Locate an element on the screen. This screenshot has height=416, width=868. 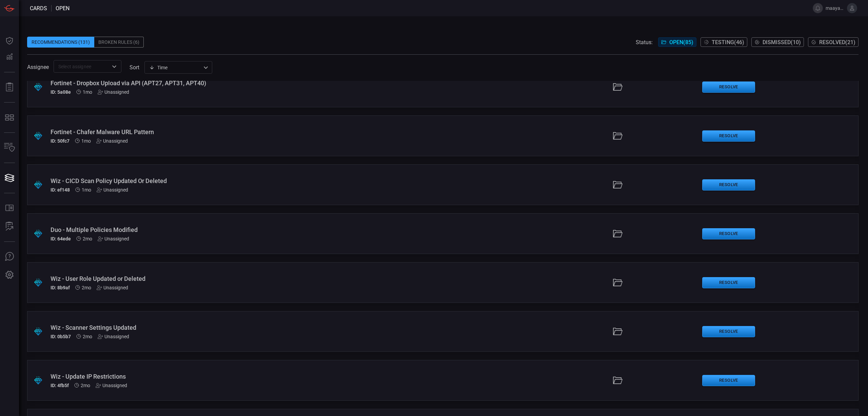
button: Ask Us A Question is located at coordinates (9, 257).